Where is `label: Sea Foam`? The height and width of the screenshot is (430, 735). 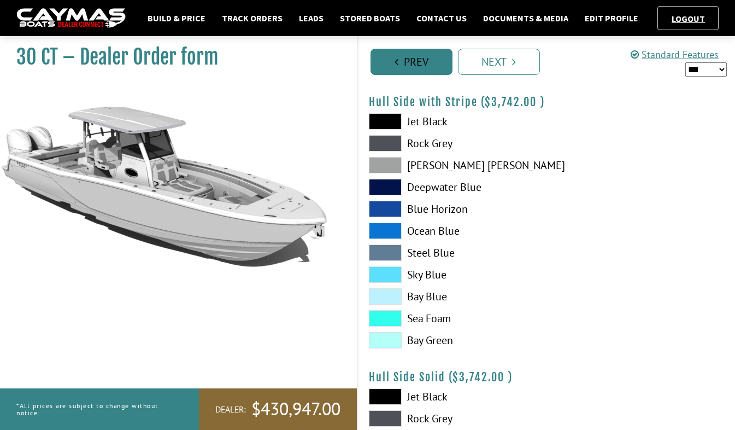
label: Sea Foam is located at coordinates (452, 318).